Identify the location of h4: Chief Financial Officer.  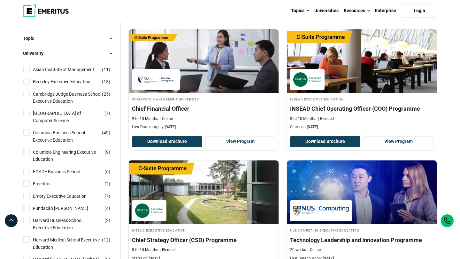
(204, 109).